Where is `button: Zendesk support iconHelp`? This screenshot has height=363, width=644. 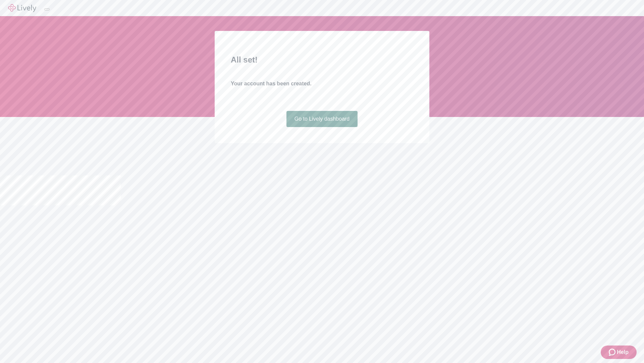 button: Zendesk support iconHelp is located at coordinates (619, 352).